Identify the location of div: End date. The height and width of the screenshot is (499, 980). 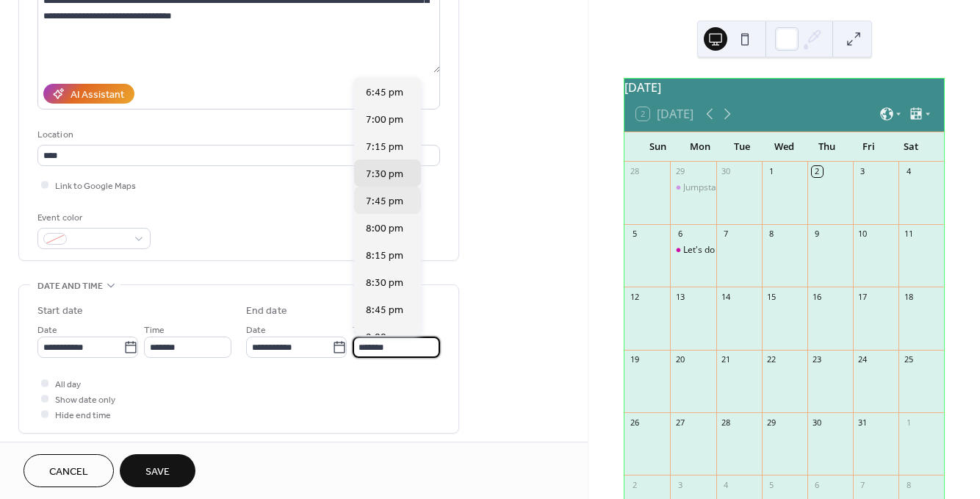
(266, 311).